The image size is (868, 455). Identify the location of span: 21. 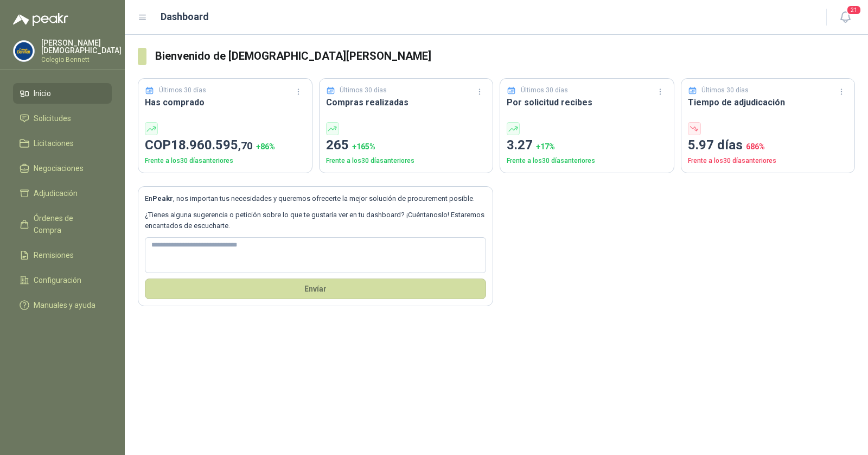
(853, 9).